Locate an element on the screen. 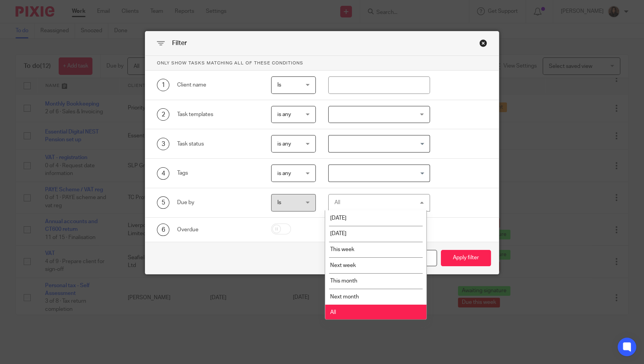 This screenshot has width=644, height=364. div: Close this dialog window is located at coordinates (483, 43).